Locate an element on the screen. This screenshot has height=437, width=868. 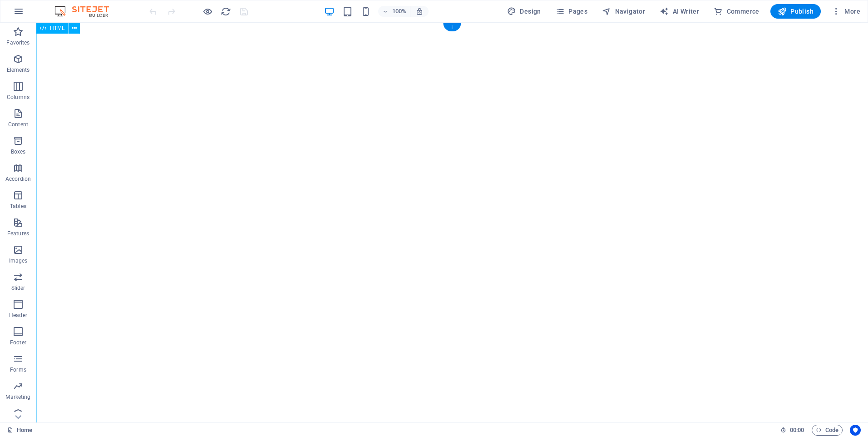
button: Publish is located at coordinates (796, 11).